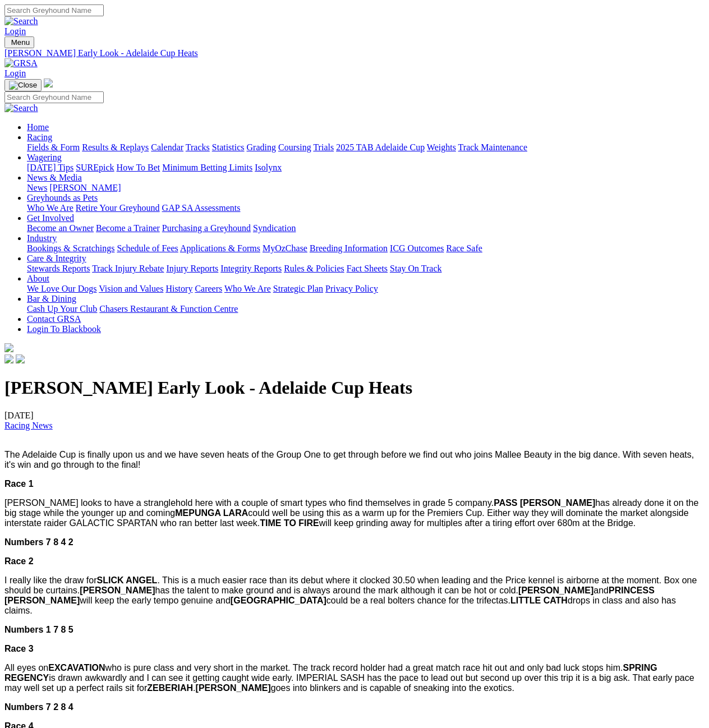  I want to click on a: Login To Blackbook, so click(64, 329).